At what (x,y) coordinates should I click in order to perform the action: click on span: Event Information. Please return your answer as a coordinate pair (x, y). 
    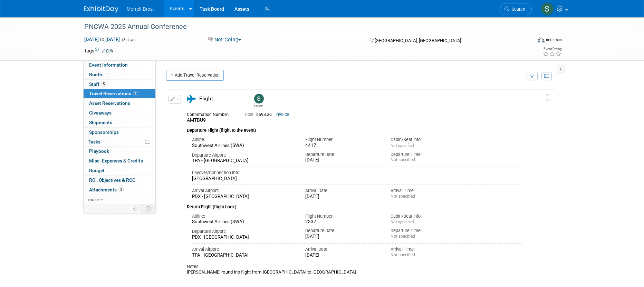
    Looking at the image, I should click on (109, 65).